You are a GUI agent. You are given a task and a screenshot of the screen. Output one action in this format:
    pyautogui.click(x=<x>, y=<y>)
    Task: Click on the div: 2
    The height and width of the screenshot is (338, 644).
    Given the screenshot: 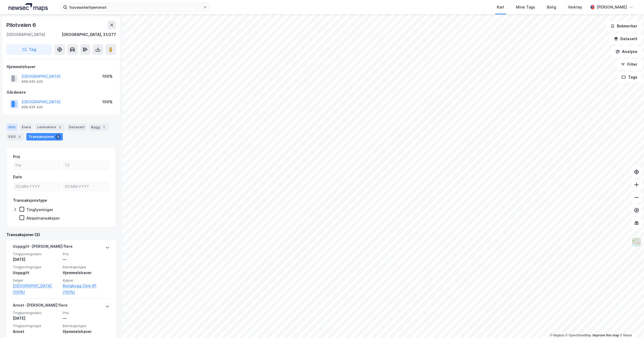 What is the action you would take?
    pyautogui.click(x=60, y=127)
    